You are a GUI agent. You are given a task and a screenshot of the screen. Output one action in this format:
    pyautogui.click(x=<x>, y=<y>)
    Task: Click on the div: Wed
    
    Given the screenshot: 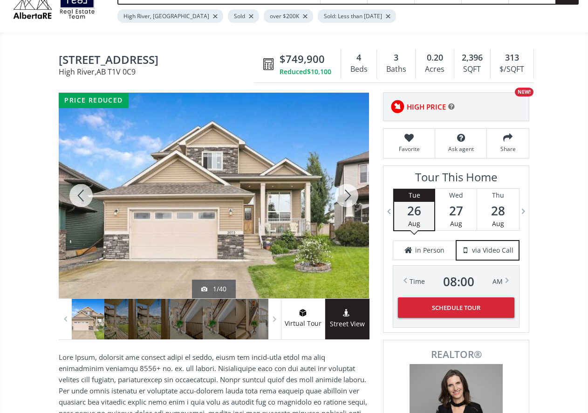 What is the action you would take?
    pyautogui.click(x=456, y=195)
    